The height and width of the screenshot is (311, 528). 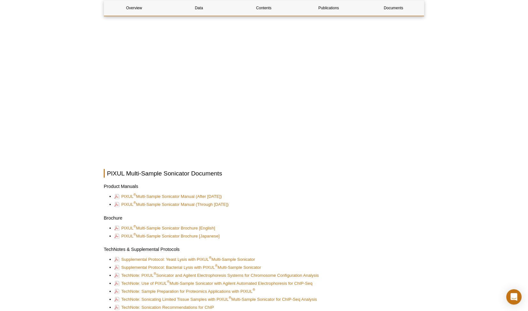 What do you see at coordinates (216, 299) in the screenshot?
I see `a: TechNote: Sonicating Limited Tissue Samples with PIXUL®Multi-Sample Sonicator for ChIP-Seq Analysis` at bounding box center [216, 299].